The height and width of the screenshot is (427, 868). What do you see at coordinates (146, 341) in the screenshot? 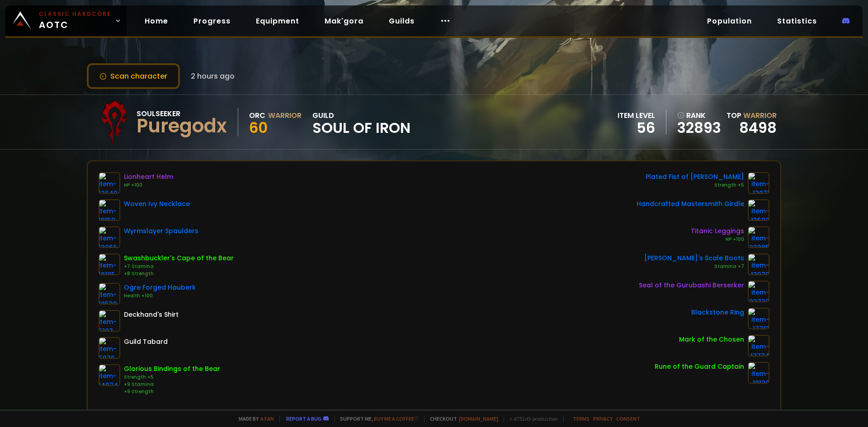
I see `div: Guild Tabard` at bounding box center [146, 341].